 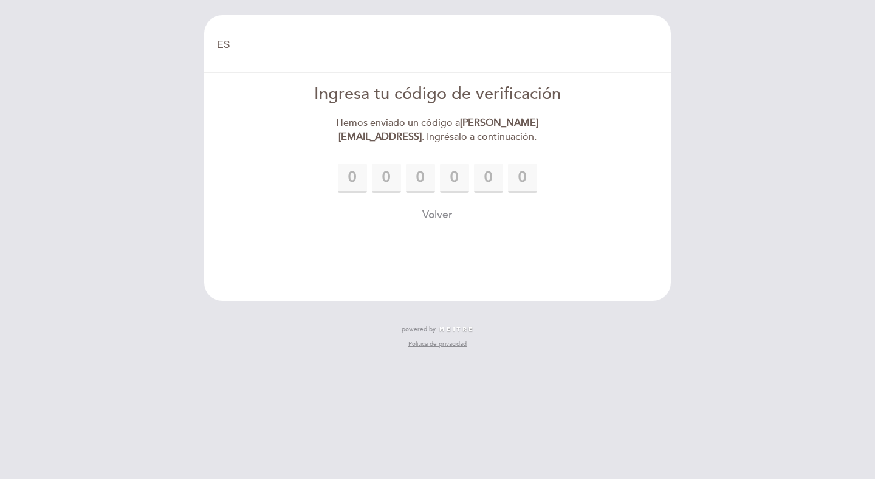 What do you see at coordinates (438, 344) in the screenshot?
I see `a: Política de privacidad` at bounding box center [438, 344].